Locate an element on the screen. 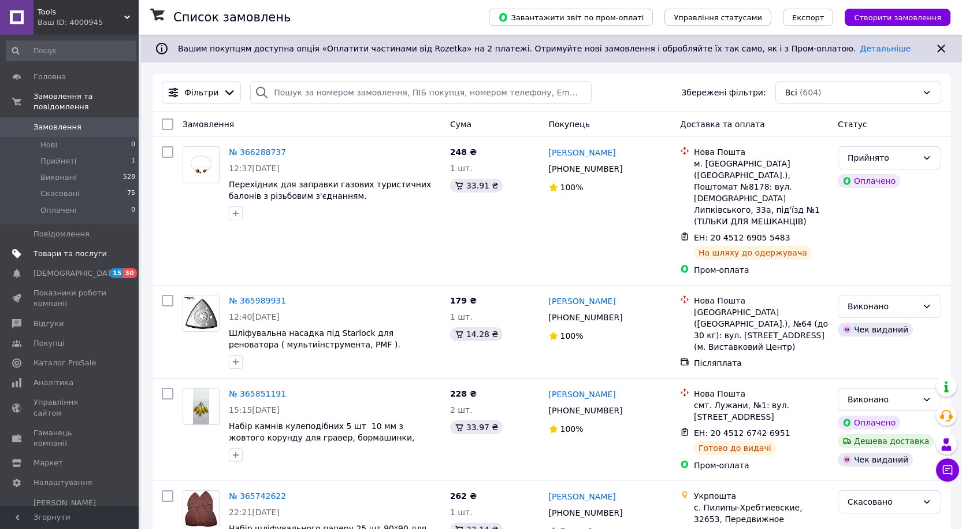 This screenshot has width=962, height=529. a: Шліфувальна насадка під Starlock для реноватора ( мультиінструмента, PMF ). is located at coordinates (314, 338).